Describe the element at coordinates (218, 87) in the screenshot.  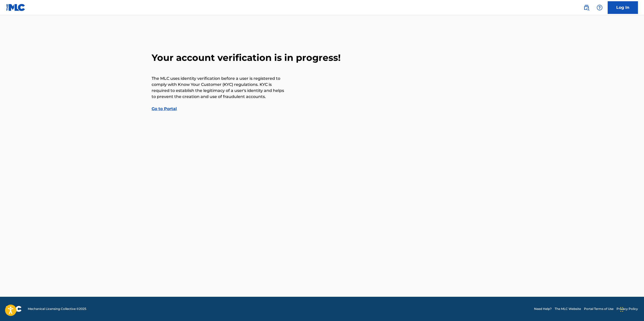
I see `p: The MLC uses identity verification before a user is registered to comply with Know Your Customer ...` at that location.